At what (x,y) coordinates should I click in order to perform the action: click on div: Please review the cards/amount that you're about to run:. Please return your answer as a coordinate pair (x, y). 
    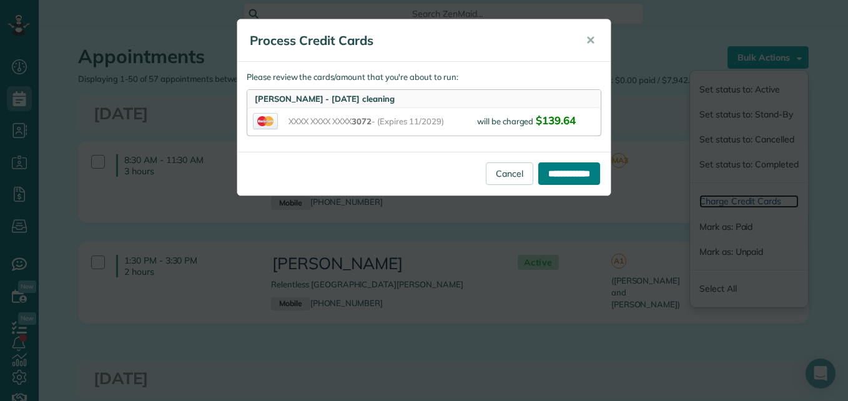
    Looking at the image, I should click on (424, 107).